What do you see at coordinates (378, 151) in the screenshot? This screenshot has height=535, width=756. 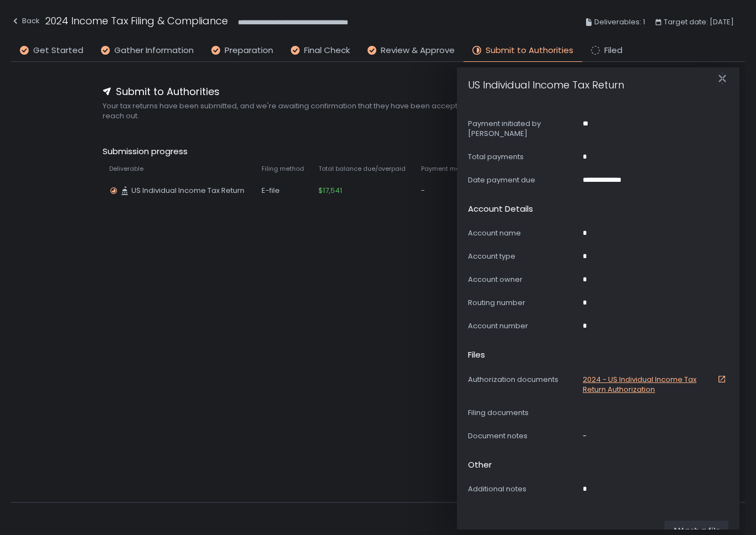 I see `span: Submission progress` at bounding box center [378, 151].